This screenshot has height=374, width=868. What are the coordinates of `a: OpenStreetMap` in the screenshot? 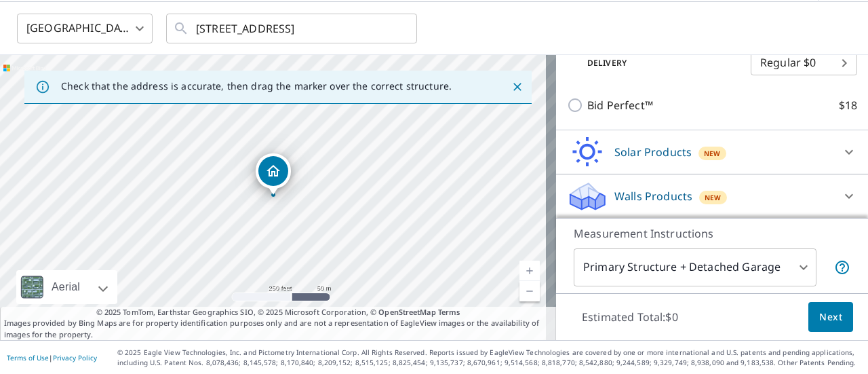 It's located at (407, 311).